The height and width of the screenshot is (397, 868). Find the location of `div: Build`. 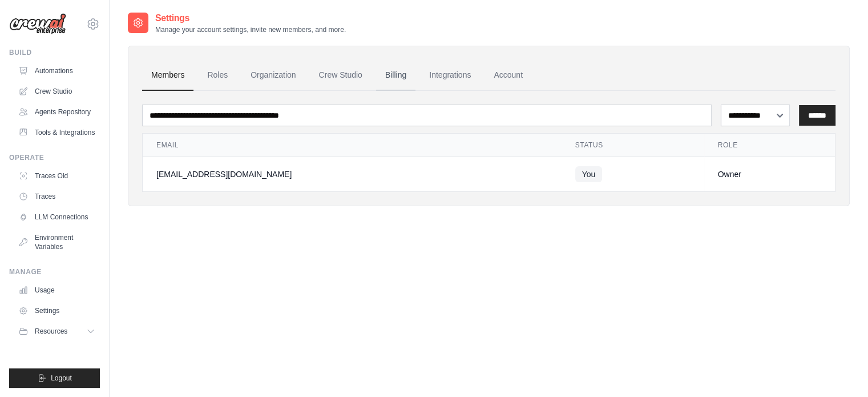

div: Build is located at coordinates (55, 52).